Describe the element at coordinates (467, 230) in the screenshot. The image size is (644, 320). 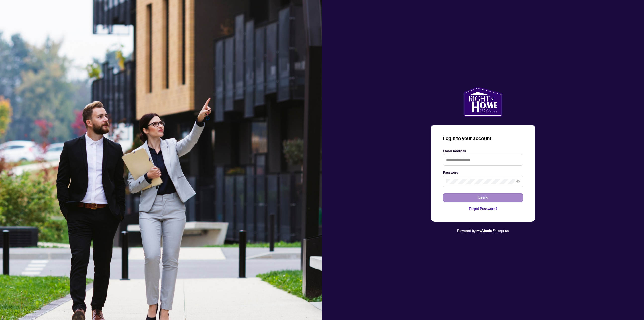
I see `span: Powered by` at that location.